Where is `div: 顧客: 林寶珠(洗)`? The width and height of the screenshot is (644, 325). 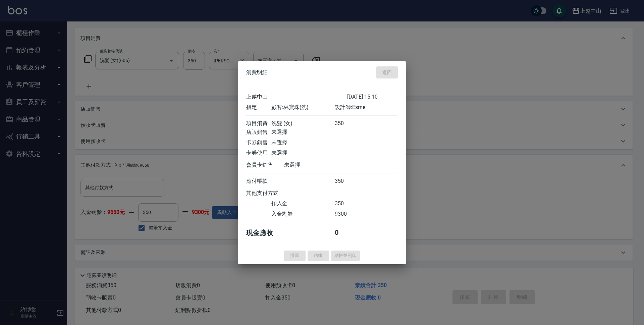 div: 顧客: 林寶珠(洗) is located at coordinates (303, 108).